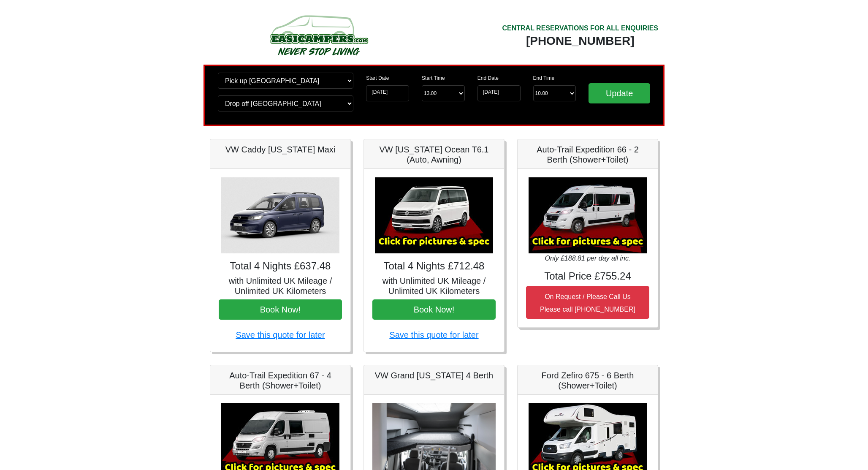  I want to click on i: Only £188.81 per day all inc., so click(588, 258).